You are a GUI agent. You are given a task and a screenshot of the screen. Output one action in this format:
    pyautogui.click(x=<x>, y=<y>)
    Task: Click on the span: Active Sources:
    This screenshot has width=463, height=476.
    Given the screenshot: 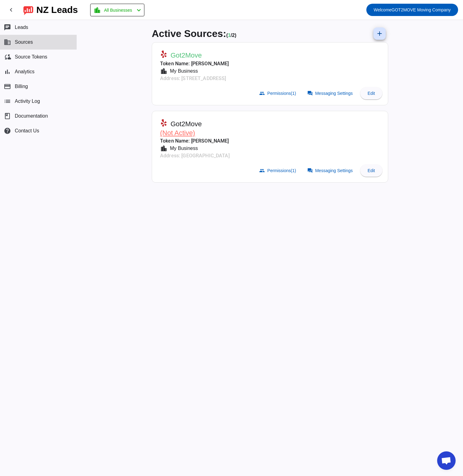 What is the action you would take?
    pyautogui.click(x=189, y=34)
    